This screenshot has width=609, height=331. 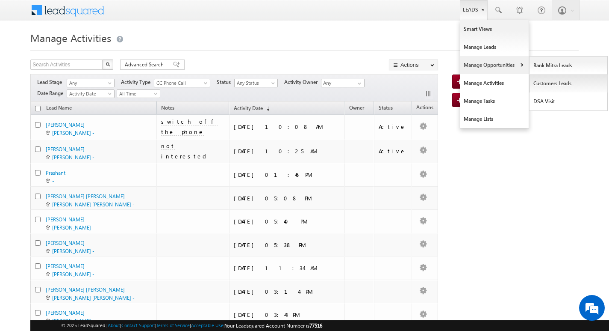 What do you see at coordinates (316, 325) in the screenshot?
I see `span: 77516` at bounding box center [316, 325].